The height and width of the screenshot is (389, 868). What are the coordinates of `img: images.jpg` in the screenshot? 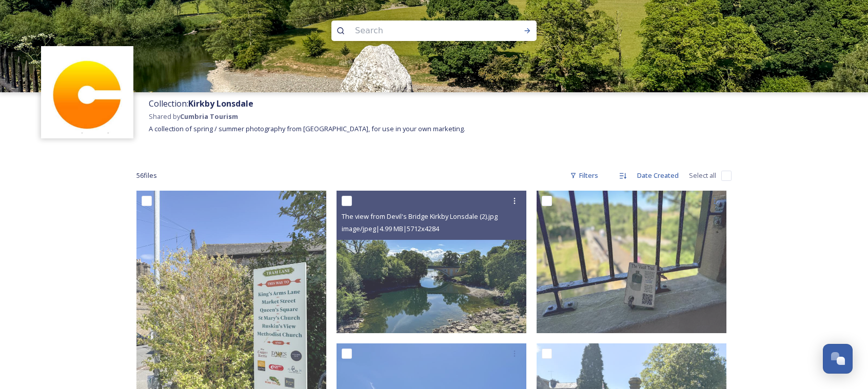 It's located at (88, 92).